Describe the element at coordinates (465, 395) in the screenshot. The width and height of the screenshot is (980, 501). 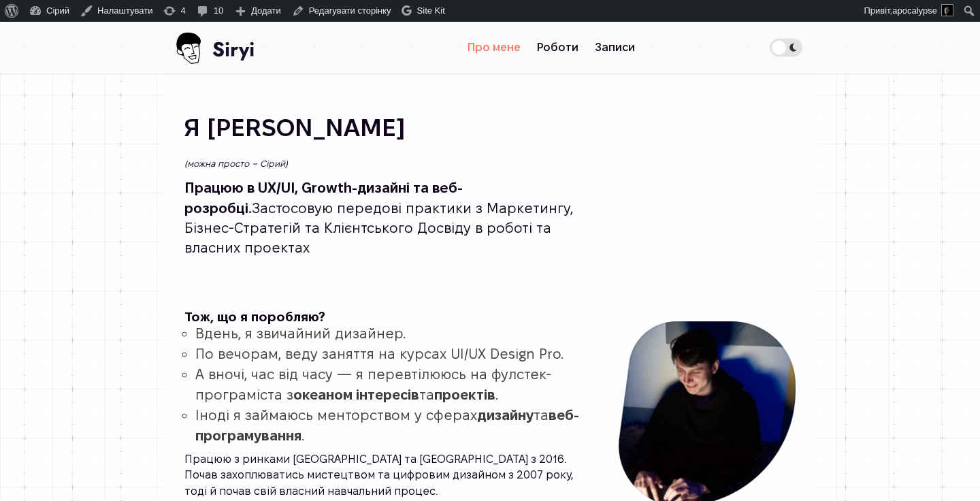
I see `strong: проектів` at that location.